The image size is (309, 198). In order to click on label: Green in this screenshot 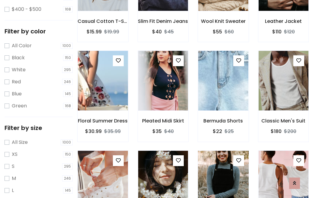, I will do `click(19, 106)`.